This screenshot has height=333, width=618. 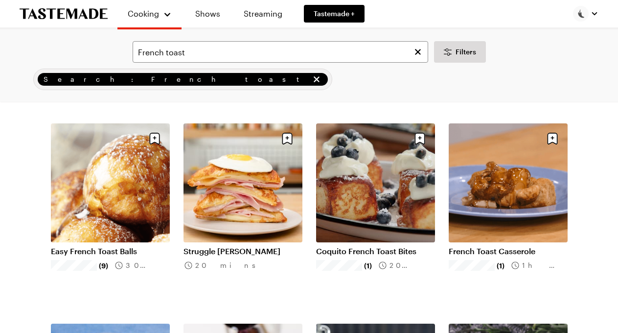 I want to click on span: Search: French toast, so click(x=176, y=79).